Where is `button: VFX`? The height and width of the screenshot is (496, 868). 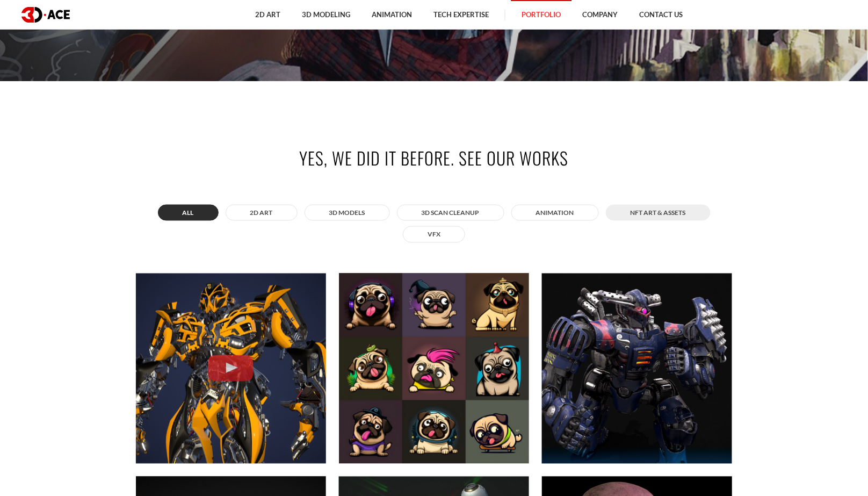
button: VFX is located at coordinates (434, 234).